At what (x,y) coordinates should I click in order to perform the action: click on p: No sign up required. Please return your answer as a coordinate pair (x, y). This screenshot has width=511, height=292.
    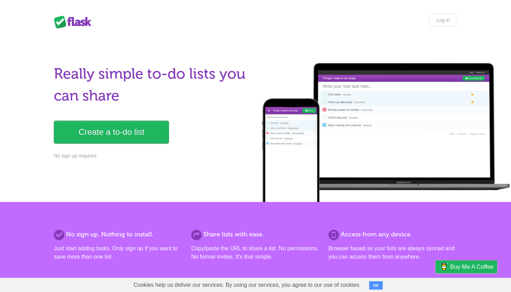
    Looking at the image, I should click on (153, 156).